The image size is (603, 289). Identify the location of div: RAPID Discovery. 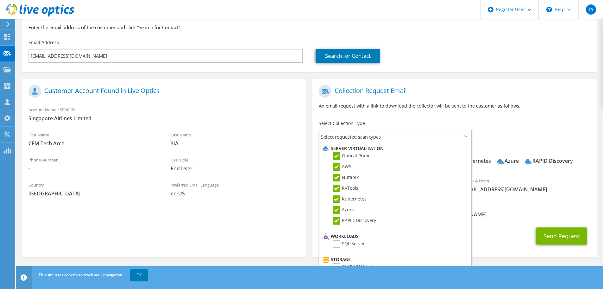
(549, 161).